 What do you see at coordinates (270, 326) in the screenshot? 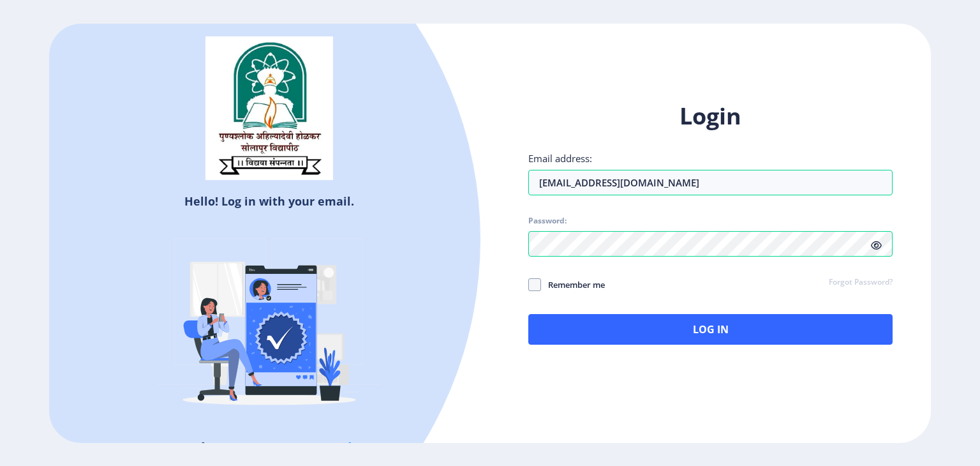
I see `img: Verified-rafiki.svg` at bounding box center [270, 326].